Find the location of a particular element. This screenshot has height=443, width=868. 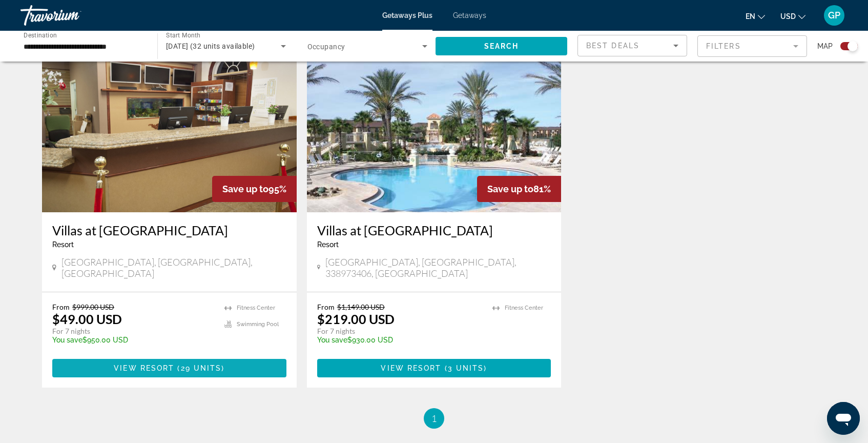

span: Best Deals is located at coordinates (613, 46).